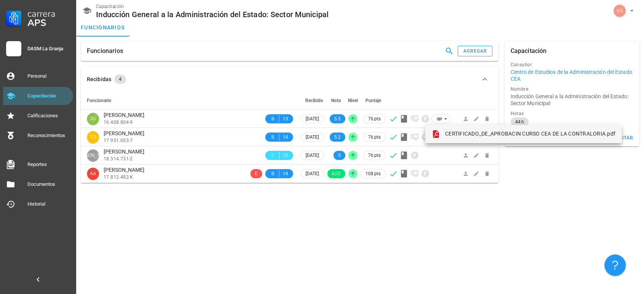  What do you see at coordinates (625, 139) in the screenshot?
I see `div: editar` at bounding box center [625, 139].